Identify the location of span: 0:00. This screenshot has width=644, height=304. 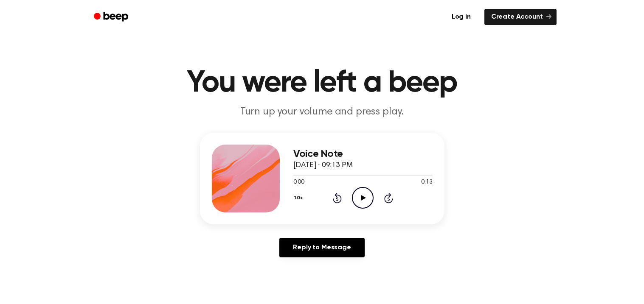
(299, 182).